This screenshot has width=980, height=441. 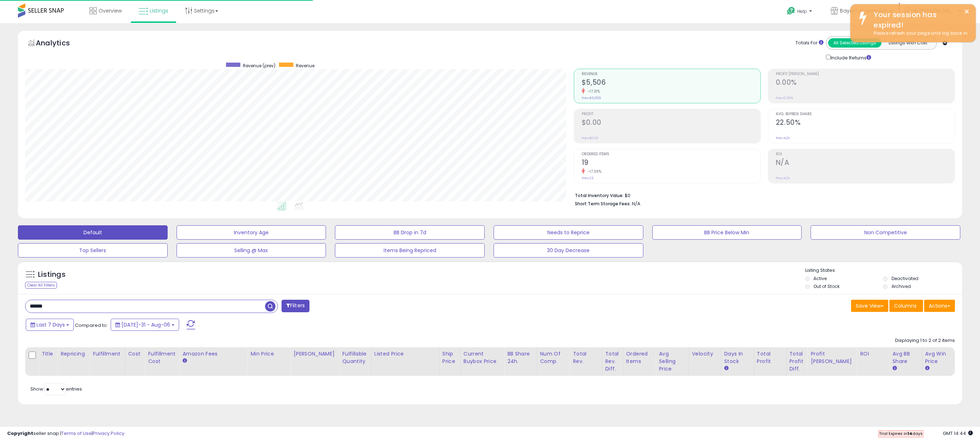 What do you see at coordinates (612, 361) in the screenshot?
I see `div: Total Rev. Diff.` at bounding box center [612, 361].